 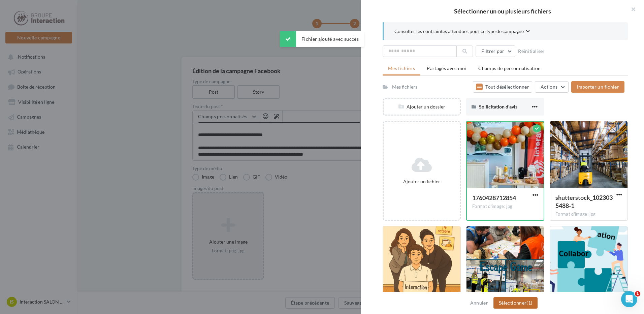 I want to click on div: Ajouter un fichier, so click(x=421, y=182).